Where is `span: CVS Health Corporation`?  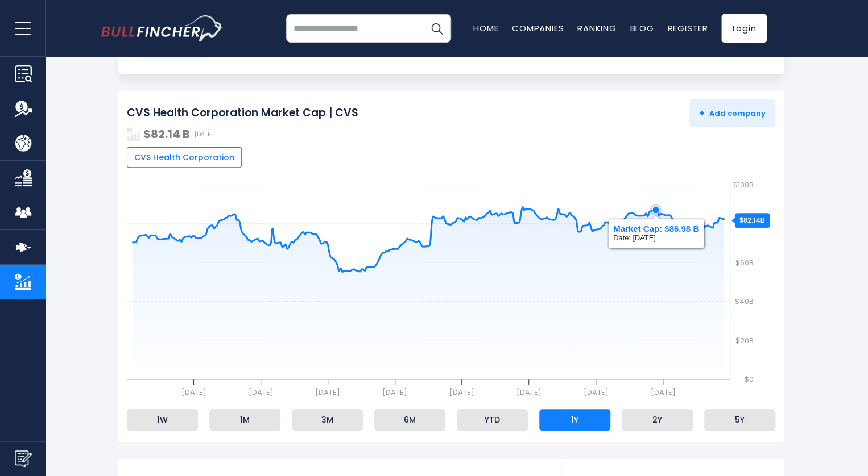
span: CVS Health Corporation is located at coordinates (185, 158).